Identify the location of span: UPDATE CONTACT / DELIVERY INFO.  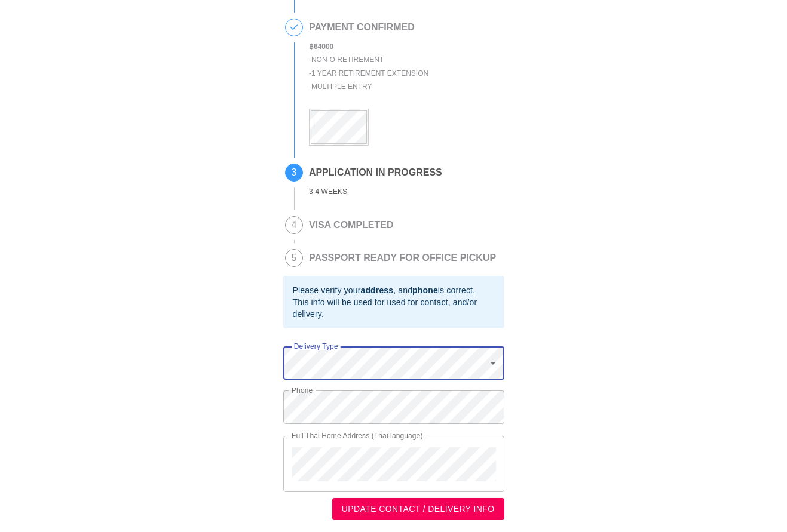
(418, 509).